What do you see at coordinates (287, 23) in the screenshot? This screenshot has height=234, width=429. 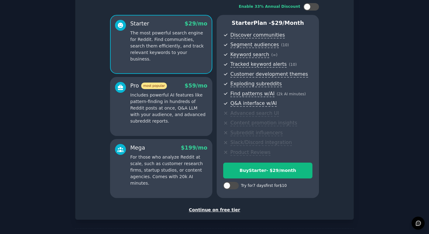 I see `span: $ 29 /month` at bounding box center [287, 23].